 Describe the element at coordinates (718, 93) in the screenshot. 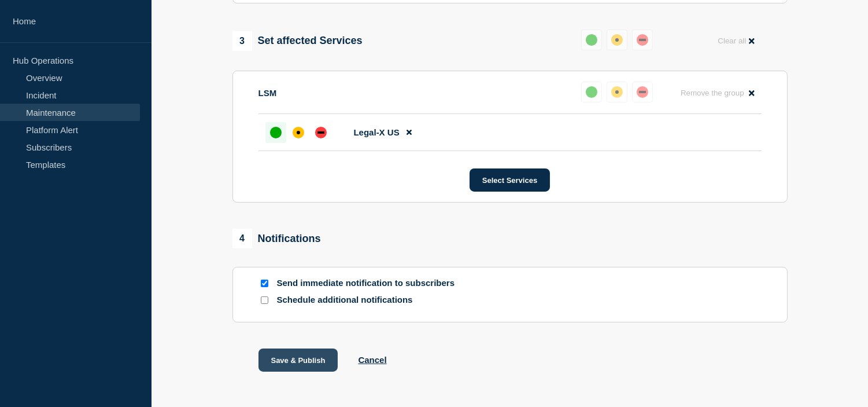

I see `button: Remove the group` at that location.